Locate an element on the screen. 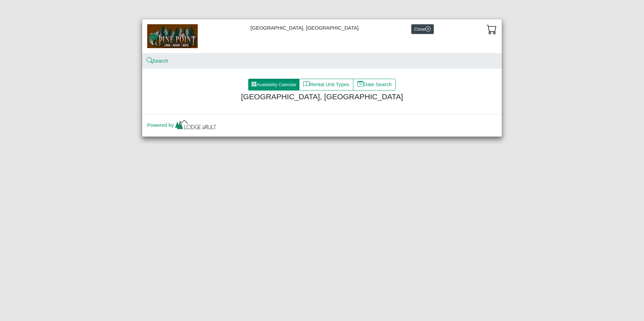 The image size is (644, 321). a: searchSearch is located at coordinates (157, 61).